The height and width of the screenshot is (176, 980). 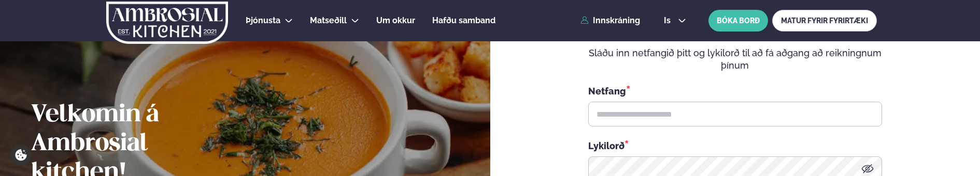 What do you see at coordinates (824, 21) in the screenshot?
I see `a: MATUR FYRIR FYRIRTÆKI` at bounding box center [824, 21].